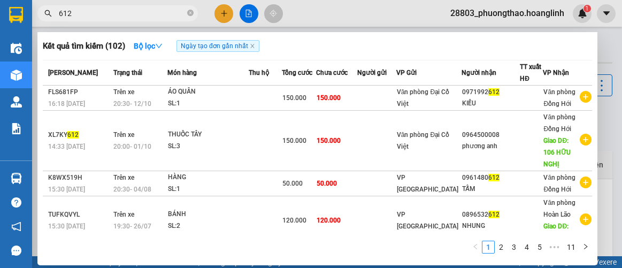 This screenshot has width=622, height=268. I want to click on span: Thu hộ, so click(259, 73).